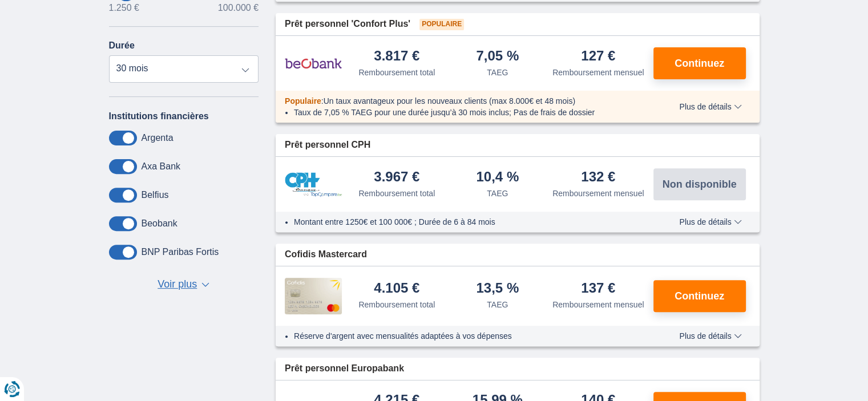 The height and width of the screenshot is (401, 868). What do you see at coordinates (598, 177) in the screenshot?
I see `div: 132 €` at bounding box center [598, 177].